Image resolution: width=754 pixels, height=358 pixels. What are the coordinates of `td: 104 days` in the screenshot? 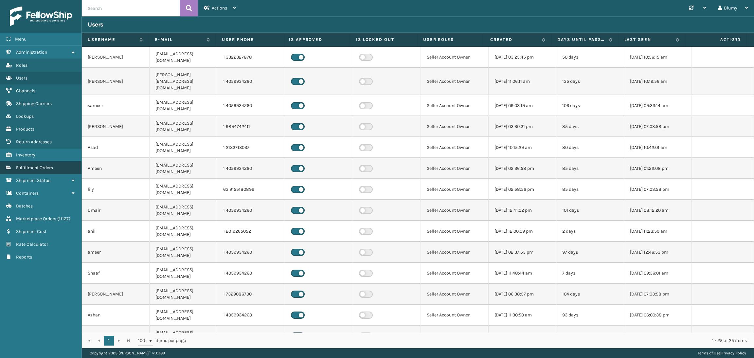 It's located at (590, 294).